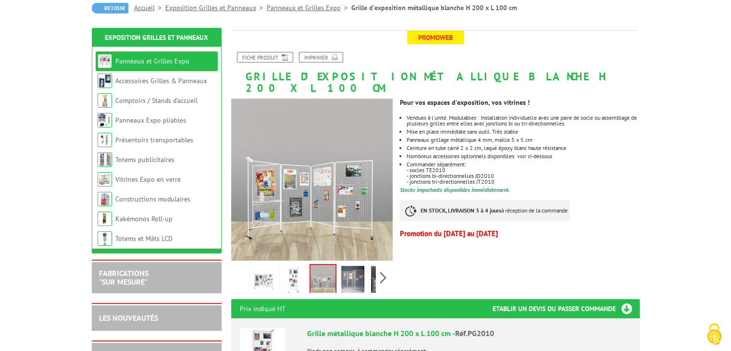 This screenshot has width=731, height=351. What do you see at coordinates (523, 156) in the screenshot?
I see `li: Nombreux accessoires optionnels disponibles: voir ci-dessous` at bounding box center [523, 156].